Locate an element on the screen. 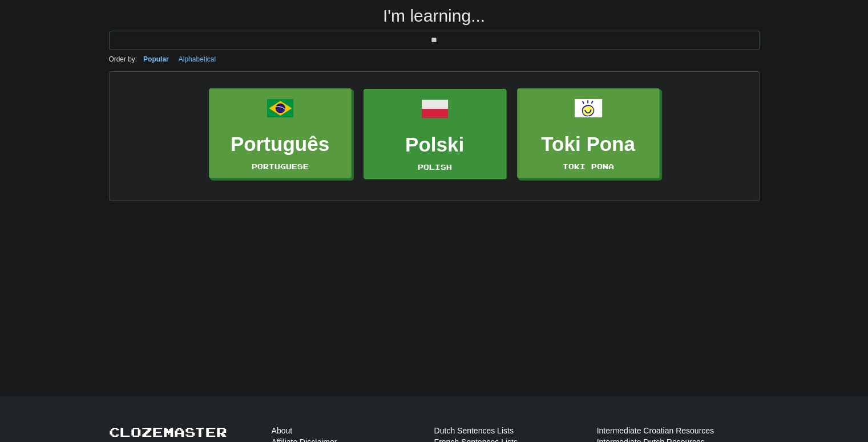 The image size is (868, 442). h3: Toki Pona is located at coordinates (588, 144).